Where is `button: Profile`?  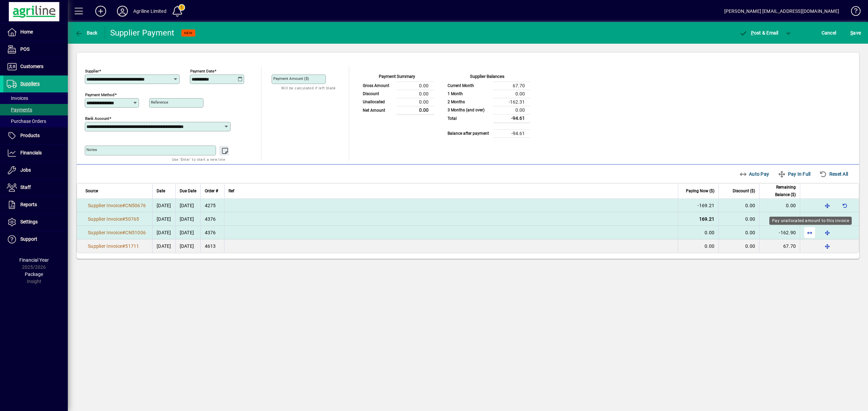
button: Profile is located at coordinates (122, 11).